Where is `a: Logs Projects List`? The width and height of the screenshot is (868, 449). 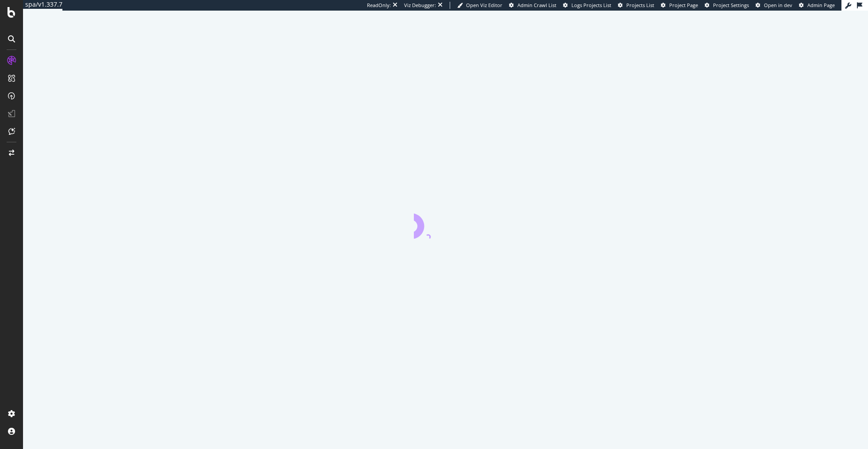 a: Logs Projects List is located at coordinates (587, 5).